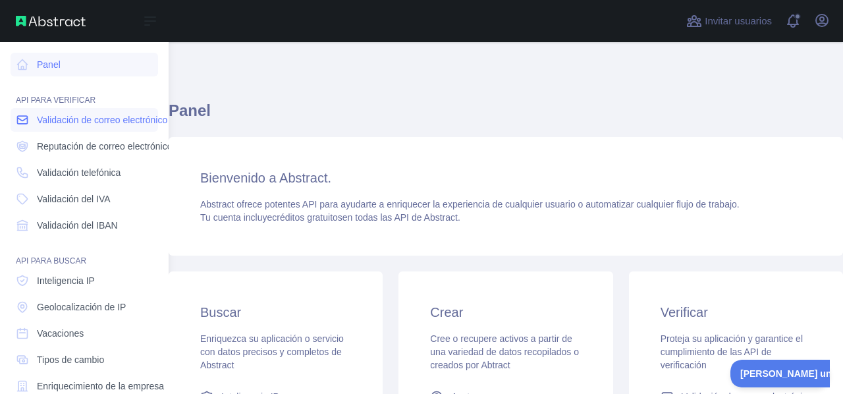  What do you see at coordinates (401, 217) in the screenshot?
I see `font: en todas las API de Abstract.` at bounding box center [401, 217].